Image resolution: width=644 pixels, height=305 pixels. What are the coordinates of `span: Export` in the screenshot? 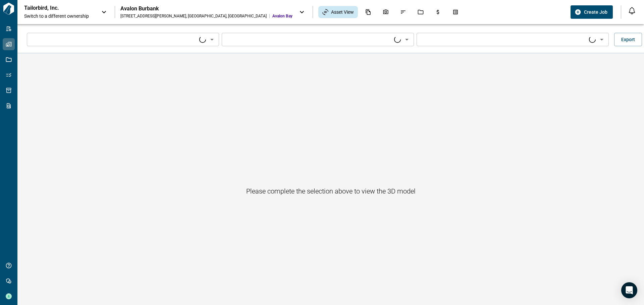 It's located at (628, 40).